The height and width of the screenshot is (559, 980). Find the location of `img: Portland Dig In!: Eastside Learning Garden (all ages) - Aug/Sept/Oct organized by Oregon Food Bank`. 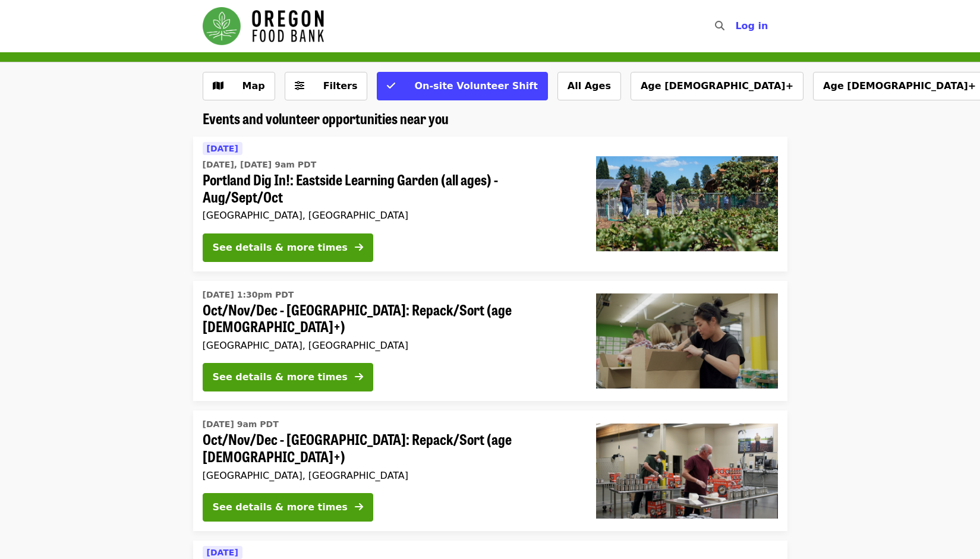

img: Portland Dig In!: Eastside Learning Garden (all ages) - Aug/Sept/Oct organized by Oregon Food Bank is located at coordinates (687, 203).